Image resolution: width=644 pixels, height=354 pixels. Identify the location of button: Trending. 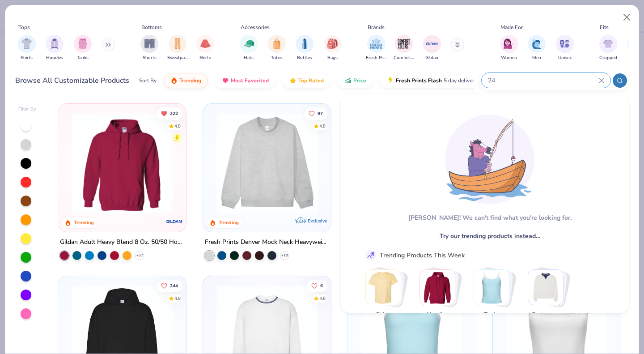
(186, 80).